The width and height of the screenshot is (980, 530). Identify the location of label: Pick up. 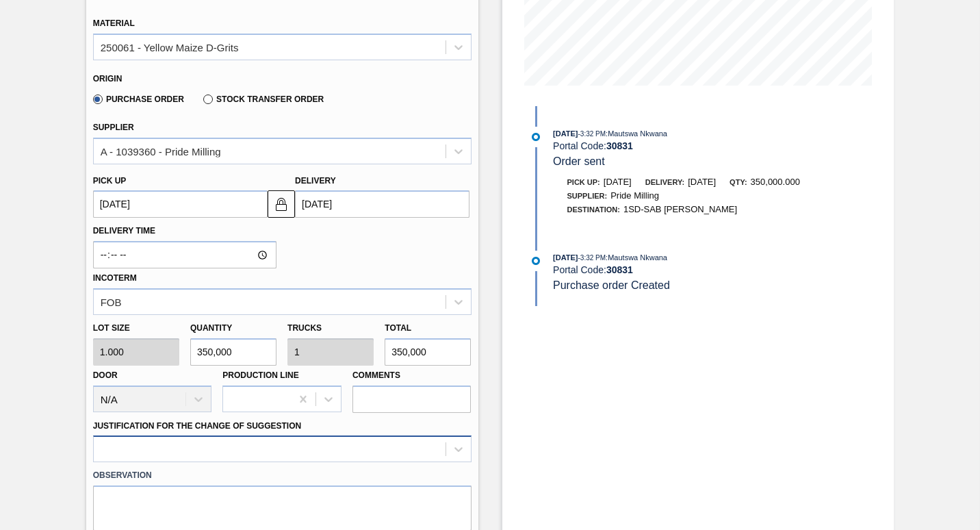
(109, 180).